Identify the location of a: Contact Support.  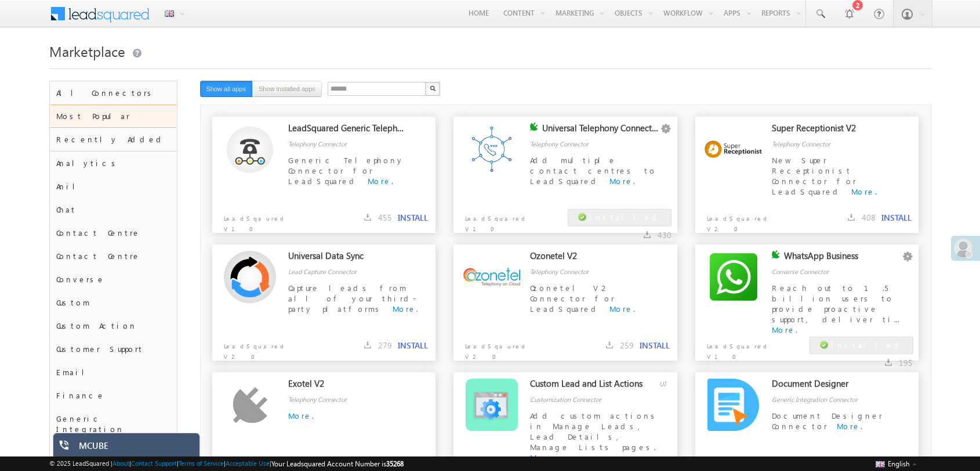
(153, 462).